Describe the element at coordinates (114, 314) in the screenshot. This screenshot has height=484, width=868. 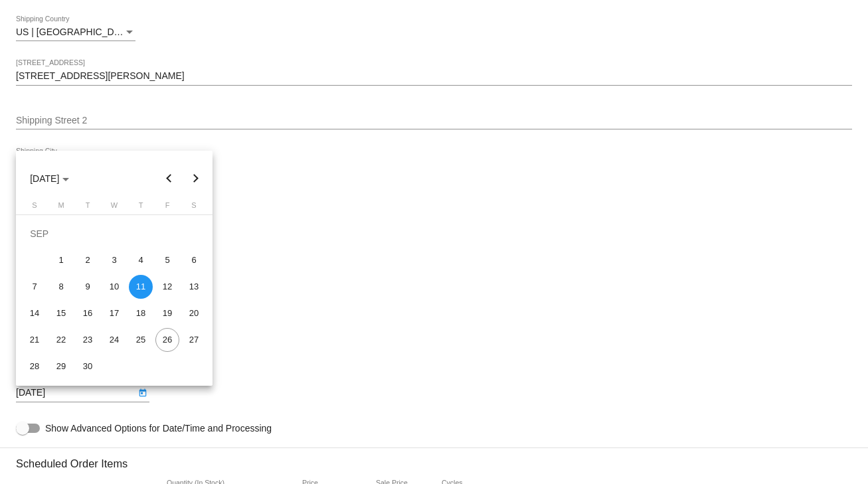
I see `div: 17` at that location.